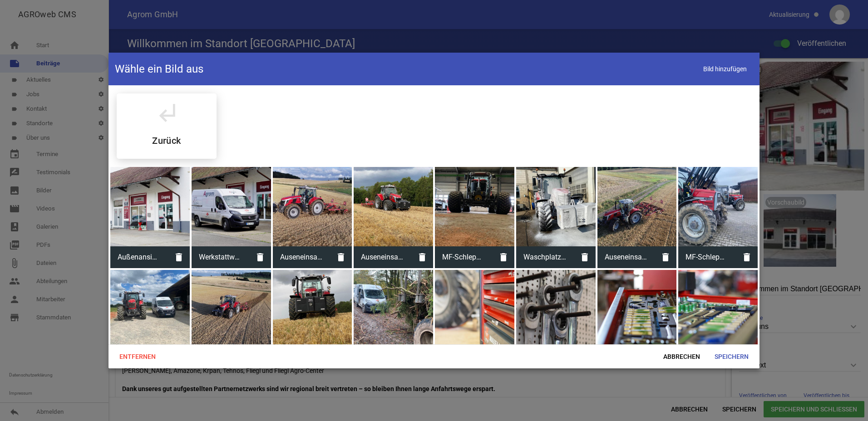 The height and width of the screenshot is (421, 868). What do you see at coordinates (166, 126) in the screenshot?
I see `div: Billigheim` at bounding box center [166, 126].